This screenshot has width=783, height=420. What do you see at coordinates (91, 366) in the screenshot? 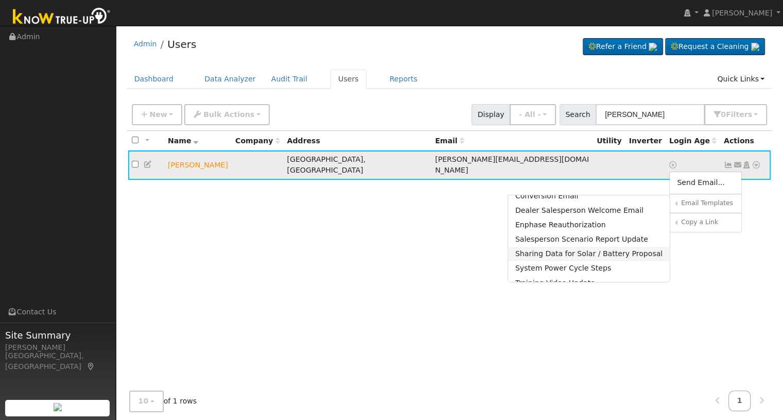
I see `a: Map` at bounding box center [91, 366].